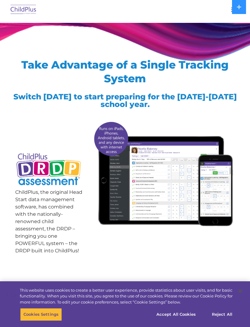 The height and width of the screenshot is (327, 250). What do you see at coordinates (49, 170) in the screenshot?
I see `img: Copyright - DRDP Logo` at bounding box center [49, 170].